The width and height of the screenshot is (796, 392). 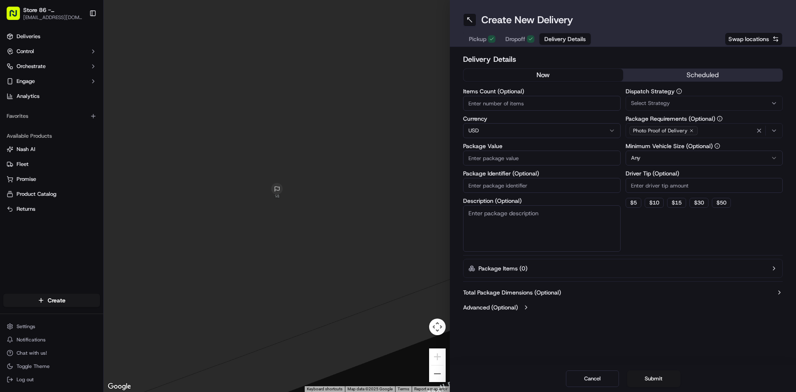 What do you see at coordinates (51, 96) in the screenshot?
I see `a: Analytics` at bounding box center [51, 96].